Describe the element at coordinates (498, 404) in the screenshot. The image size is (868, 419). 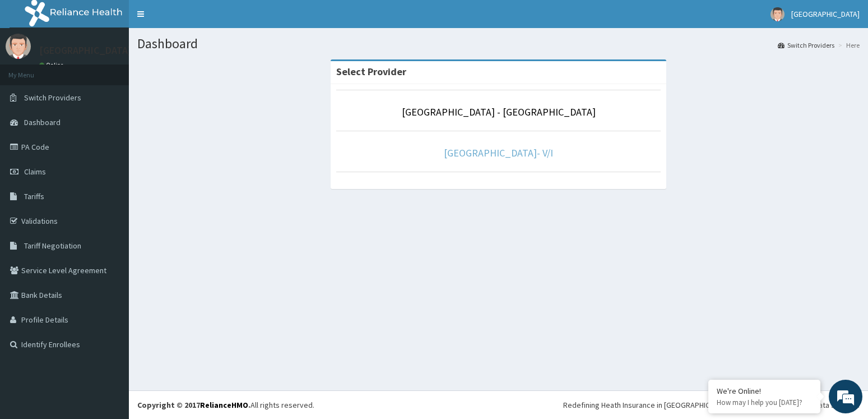
I see `footer: All rights reserved.` at that location.